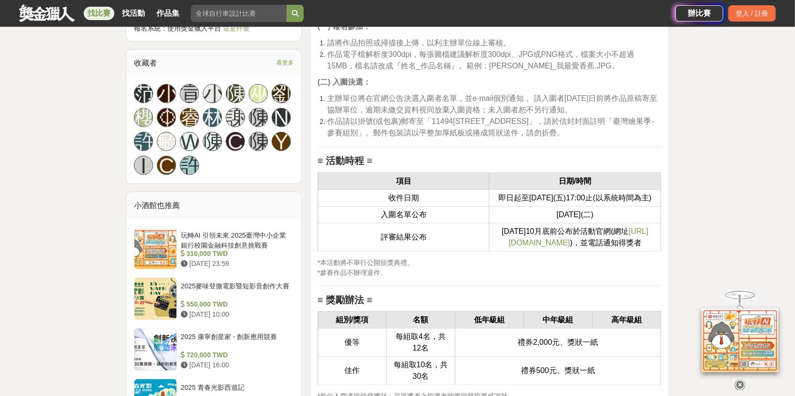 The width and height of the screenshot is (795, 396). What do you see at coordinates (557, 370) in the screenshot?
I see `span: 禮券500元、獎狀一紙` at bounding box center [557, 370].